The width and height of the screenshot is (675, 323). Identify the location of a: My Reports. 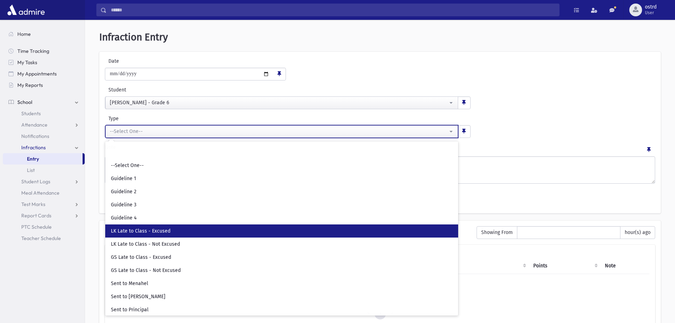
(44, 85).